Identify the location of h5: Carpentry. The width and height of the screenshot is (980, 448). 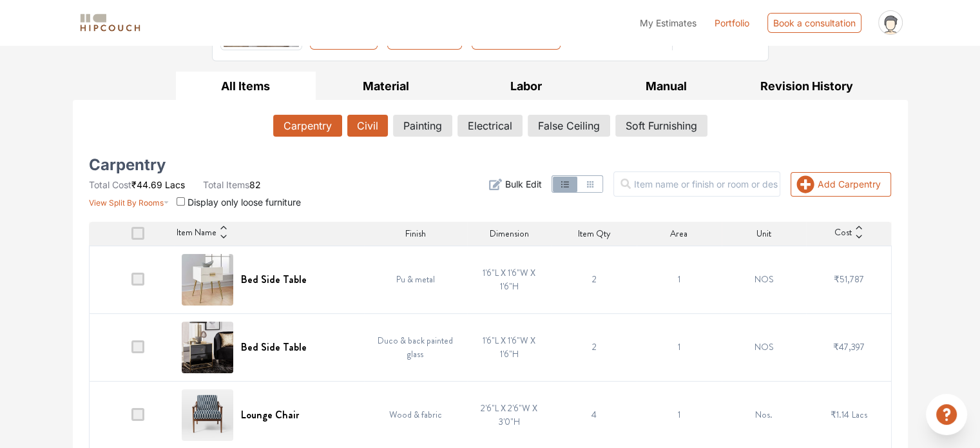
(127, 165).